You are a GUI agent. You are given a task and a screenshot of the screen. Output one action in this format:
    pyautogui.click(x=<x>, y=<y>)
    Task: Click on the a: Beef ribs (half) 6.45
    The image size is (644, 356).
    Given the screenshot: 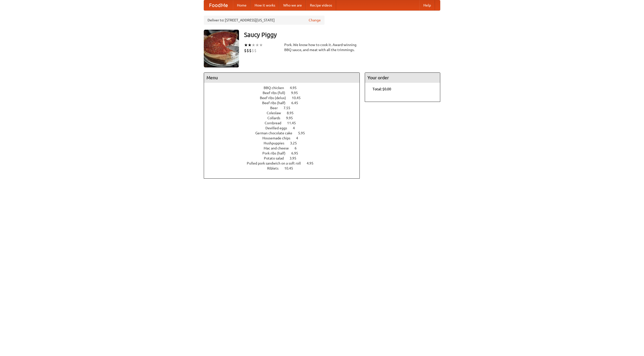 What is the action you would take?
    pyautogui.click(x=285, y=103)
    